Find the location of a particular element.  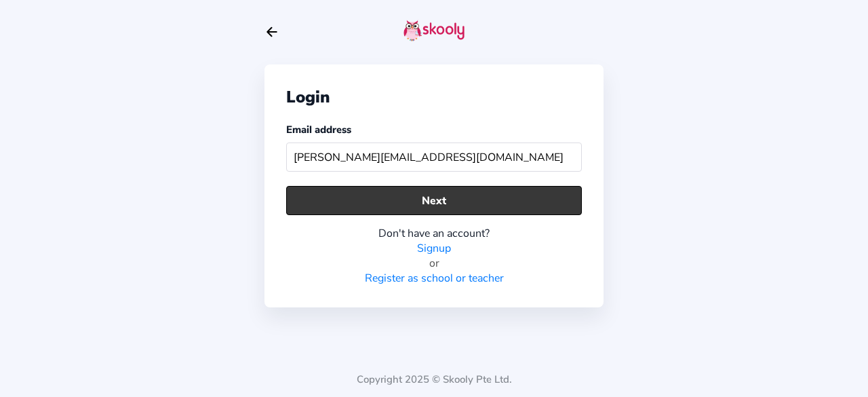

a: Register as school or teacher is located at coordinates (434, 278).